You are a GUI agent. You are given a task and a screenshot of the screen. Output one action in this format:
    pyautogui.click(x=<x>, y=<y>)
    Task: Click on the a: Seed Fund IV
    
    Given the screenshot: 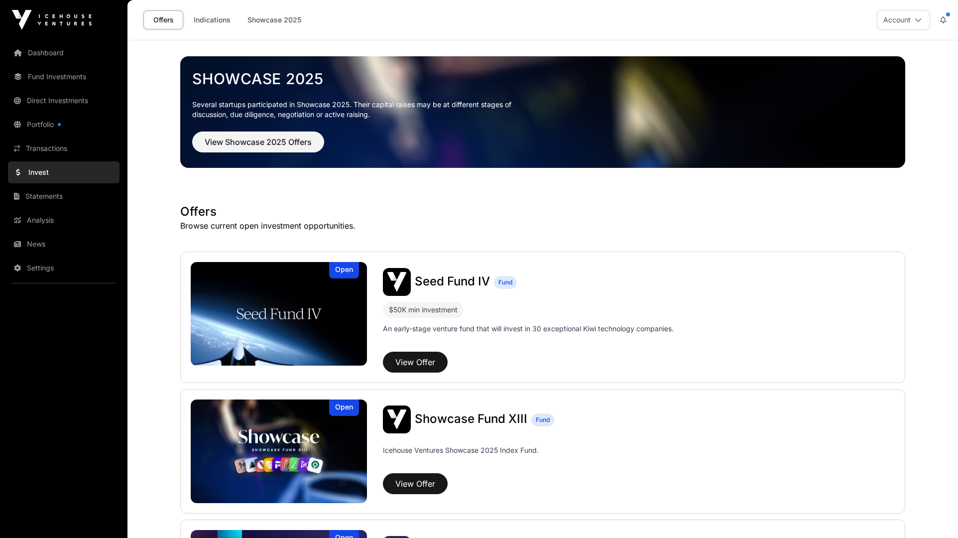 What is the action you would take?
    pyautogui.click(x=452, y=282)
    